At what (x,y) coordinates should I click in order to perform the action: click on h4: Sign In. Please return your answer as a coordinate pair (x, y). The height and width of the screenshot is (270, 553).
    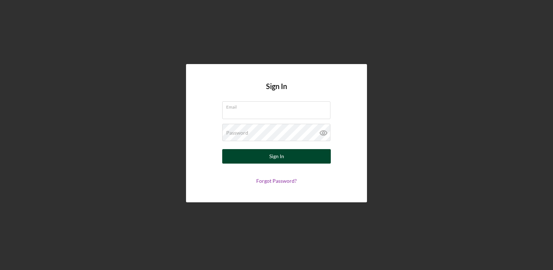
    Looking at the image, I should click on (276, 92).